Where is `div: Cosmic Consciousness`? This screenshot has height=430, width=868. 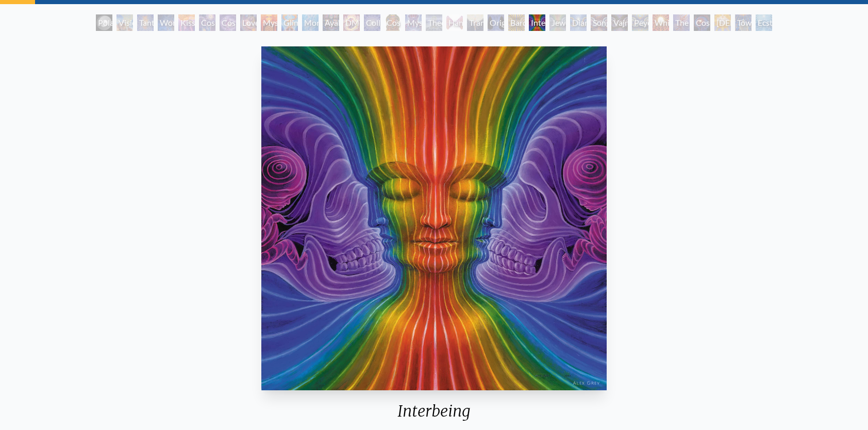
div: Cosmic Consciousness is located at coordinates (702, 23).